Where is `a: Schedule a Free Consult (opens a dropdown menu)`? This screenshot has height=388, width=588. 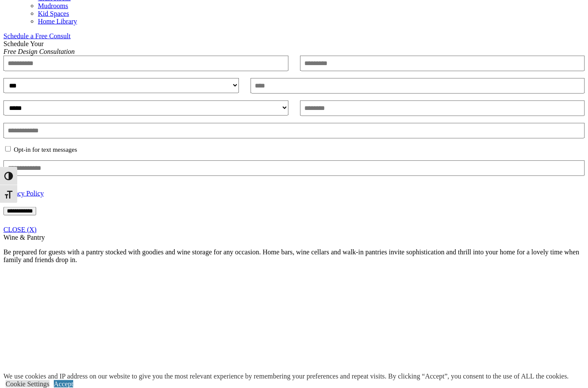 a: Schedule a Free Consult (opens a dropdown menu) is located at coordinates (37, 36).